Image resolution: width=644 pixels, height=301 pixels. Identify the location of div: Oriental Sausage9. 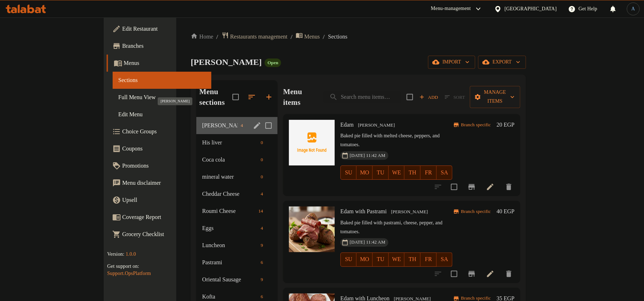
(236, 280).